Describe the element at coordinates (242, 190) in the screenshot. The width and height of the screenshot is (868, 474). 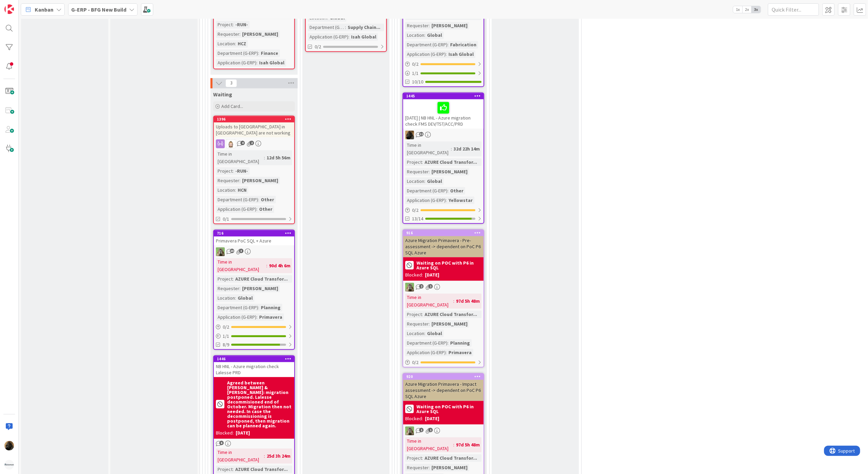
I see `div: HCN` at that location.